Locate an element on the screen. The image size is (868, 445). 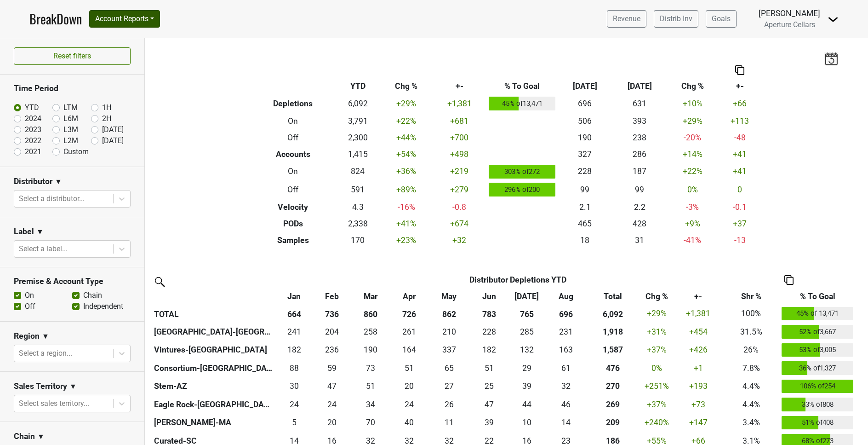
th: 736 is located at coordinates (332, 313).